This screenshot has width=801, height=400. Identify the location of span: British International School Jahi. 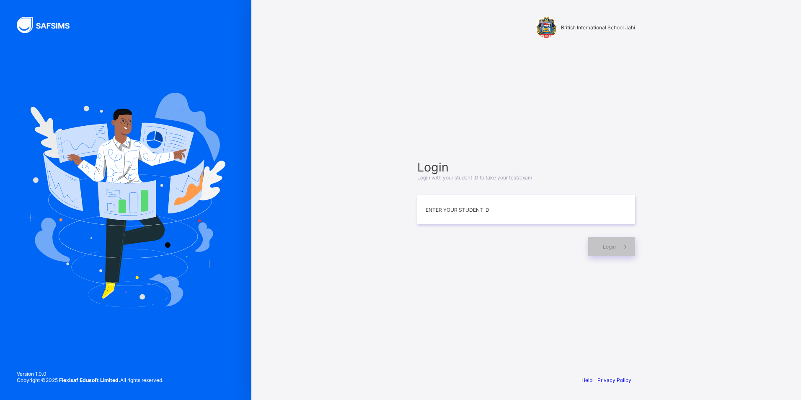
(598, 27).